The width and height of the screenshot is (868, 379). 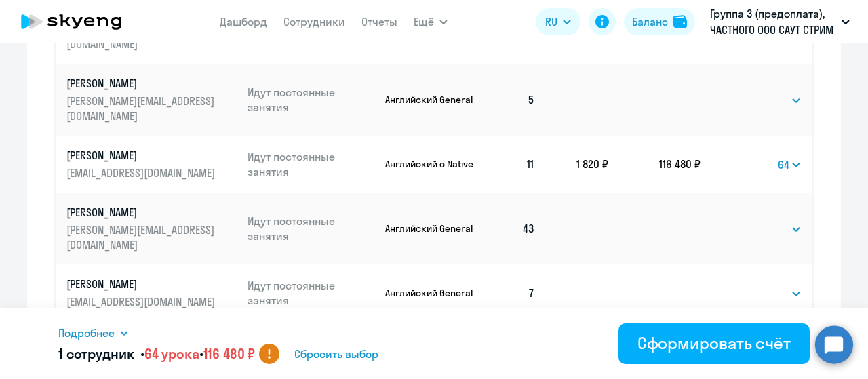 What do you see at coordinates (714, 343) in the screenshot?
I see `div: Сформировать счёт` at bounding box center [714, 343].